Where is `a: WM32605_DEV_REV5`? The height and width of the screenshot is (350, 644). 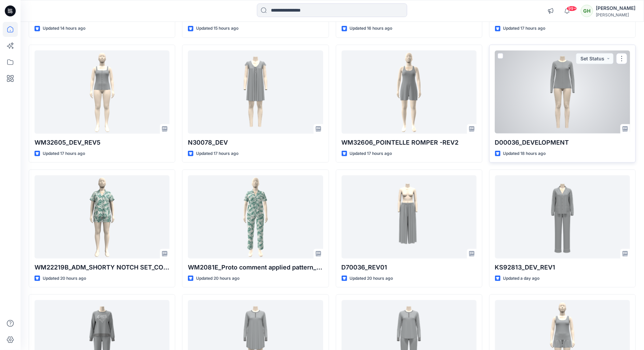 a: WM32605_DEV_REV5 is located at coordinates (102, 92).